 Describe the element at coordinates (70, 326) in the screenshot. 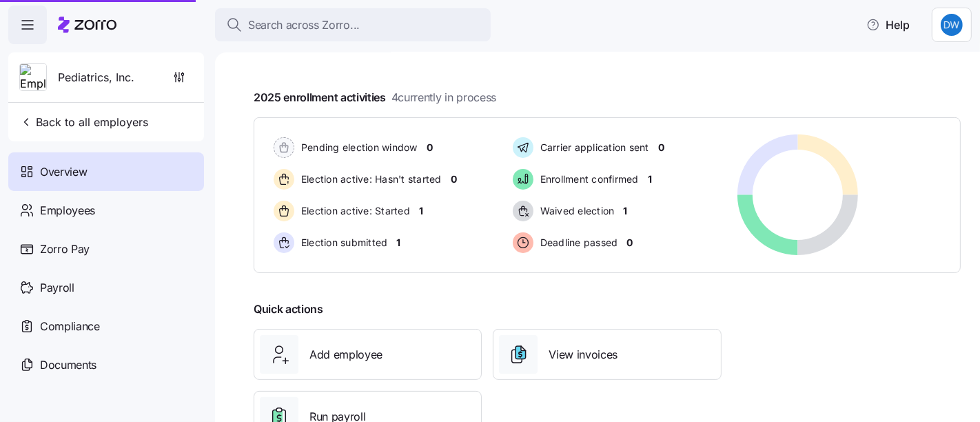

I see `span: Compliance` at that location.